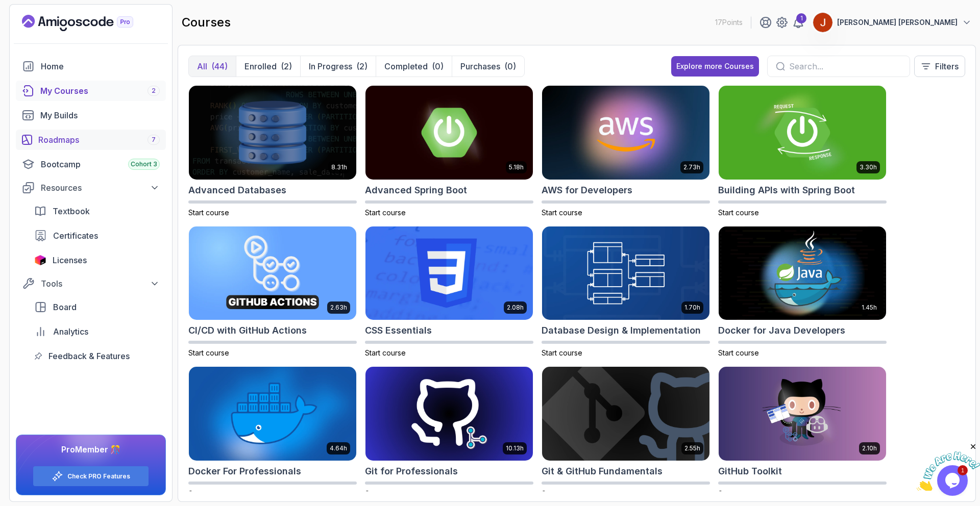 The image size is (980, 506). What do you see at coordinates (154, 140) in the screenshot?
I see `span: 7` at bounding box center [154, 140].